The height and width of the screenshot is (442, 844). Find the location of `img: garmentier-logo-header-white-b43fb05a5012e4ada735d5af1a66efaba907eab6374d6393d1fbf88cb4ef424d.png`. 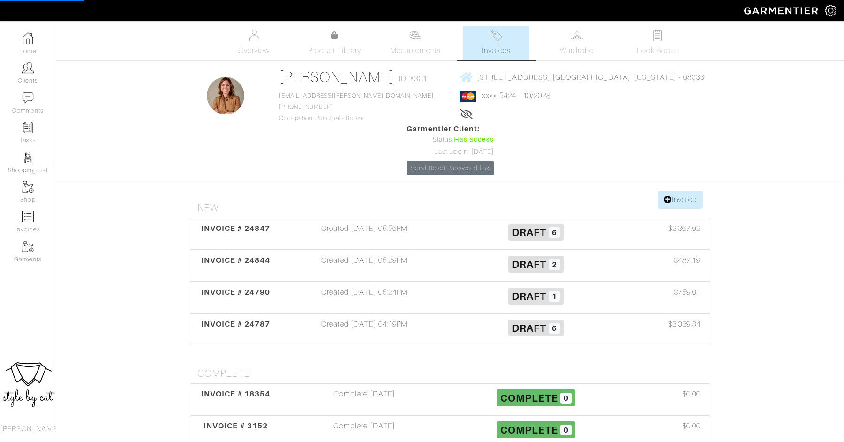

img: garmentier-logo-header-white-b43fb05a5012e4ada735d5af1a66efaba907eab6374d6393d1fbf88cb4ef424d.png is located at coordinates (783, 10).